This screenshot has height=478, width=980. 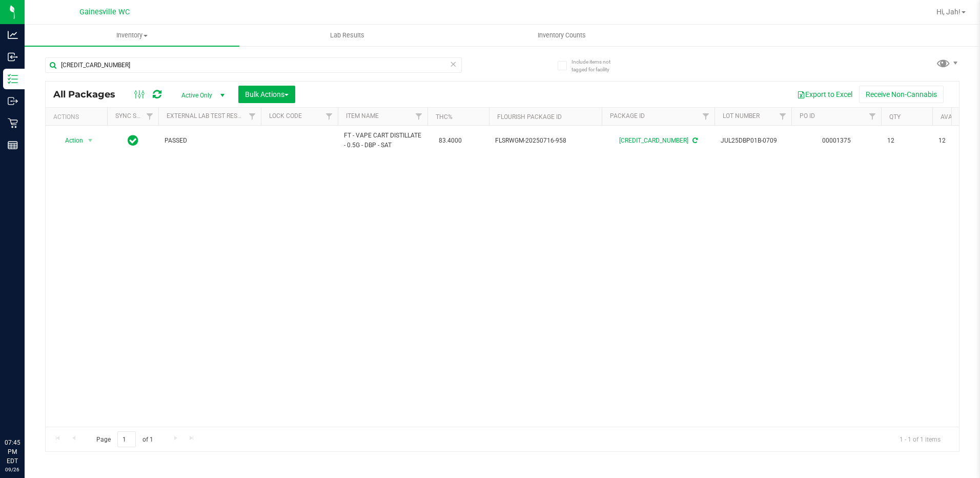 I want to click on button: Bulk Actions, so click(x=266, y=94).